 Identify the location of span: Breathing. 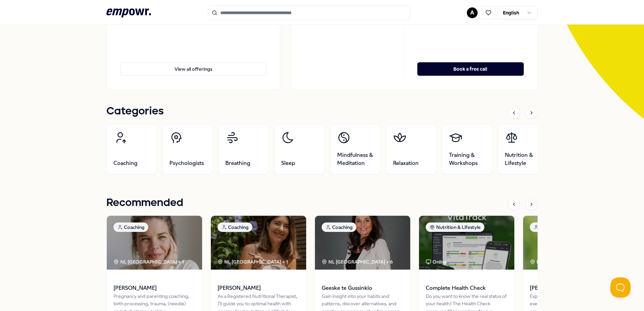
(238, 163).